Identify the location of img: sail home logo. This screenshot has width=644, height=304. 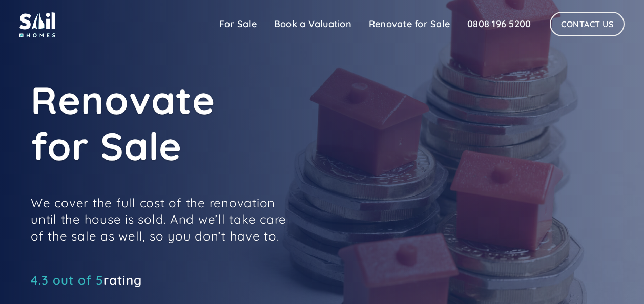
(37, 24).